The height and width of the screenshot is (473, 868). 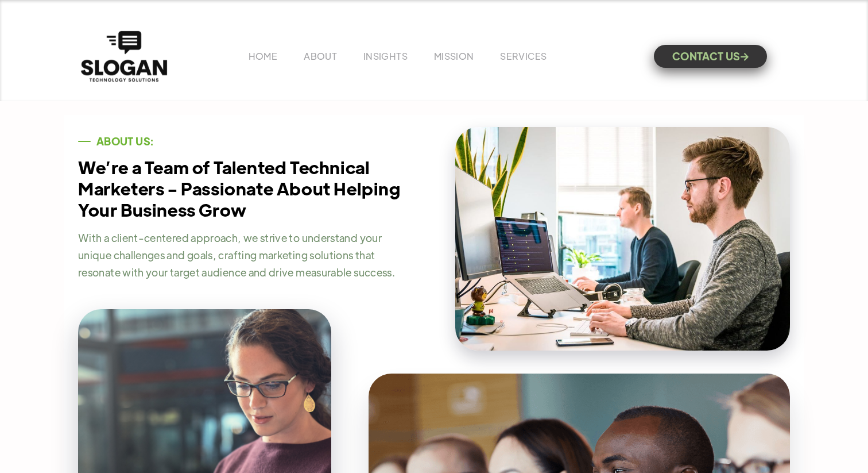 What do you see at coordinates (124, 56) in the screenshot?
I see `a: home` at bounding box center [124, 56].